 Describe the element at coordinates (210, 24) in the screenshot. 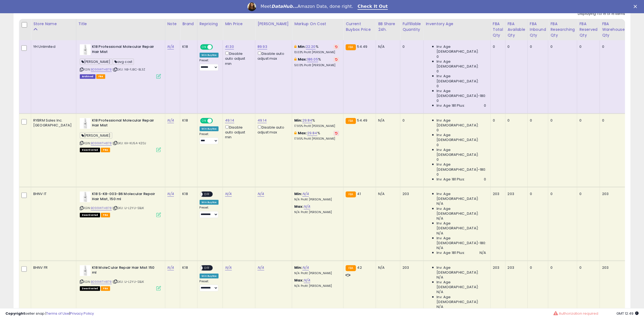

I see `div: Repricing` at that location.